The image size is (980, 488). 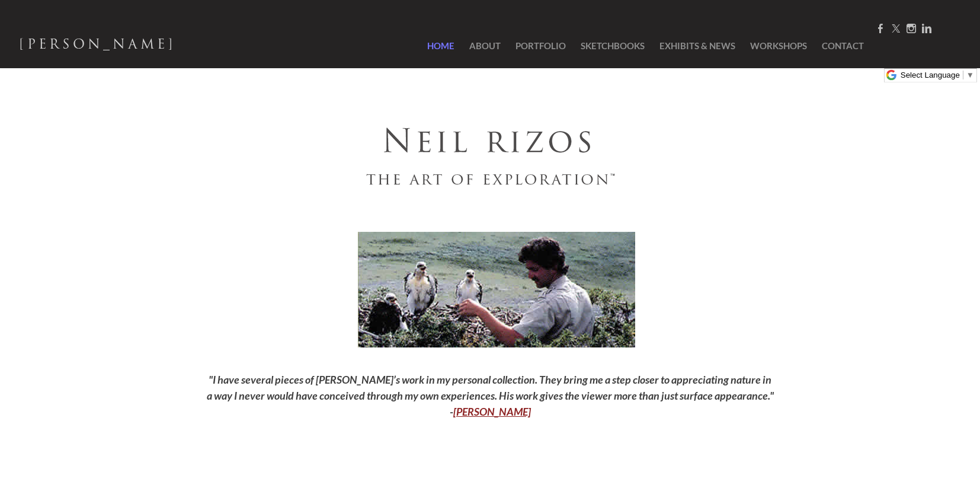 I want to click on a: Workshops, so click(x=778, y=46).